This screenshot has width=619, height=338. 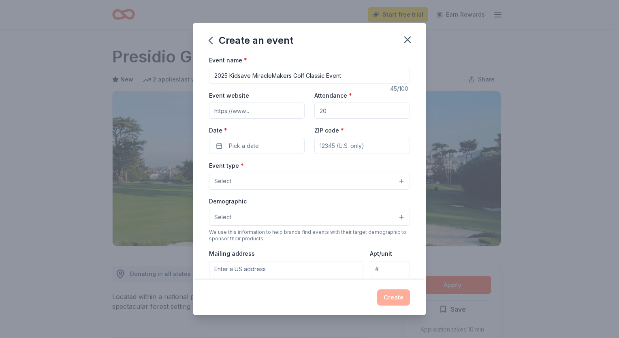 What do you see at coordinates (228, 201) in the screenshot?
I see `label: Demographic` at bounding box center [228, 201].